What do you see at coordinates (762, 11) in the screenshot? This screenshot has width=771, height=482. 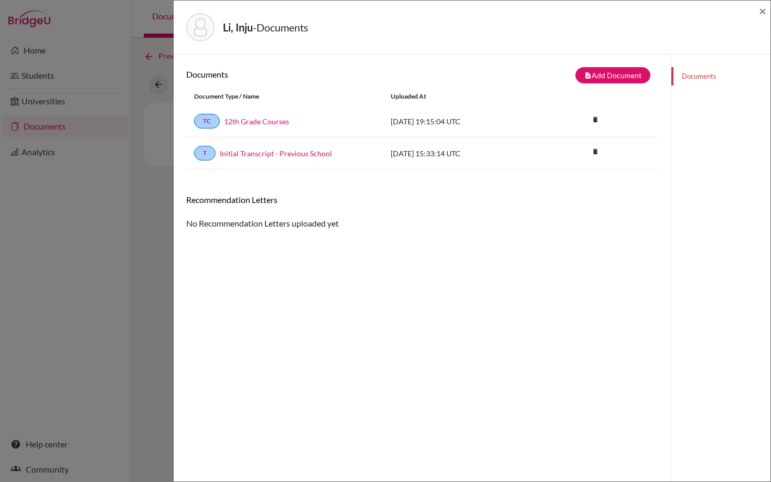 I see `button: Close` at bounding box center [762, 11].